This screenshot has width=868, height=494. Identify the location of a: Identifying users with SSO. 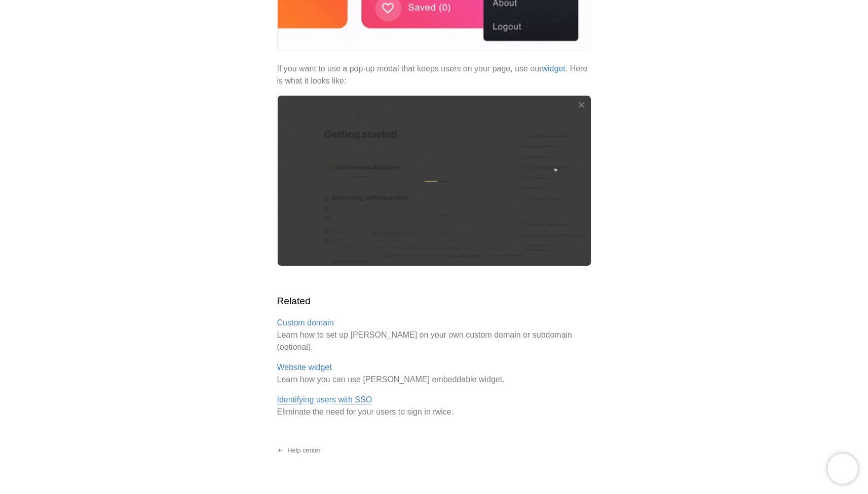
(325, 400).